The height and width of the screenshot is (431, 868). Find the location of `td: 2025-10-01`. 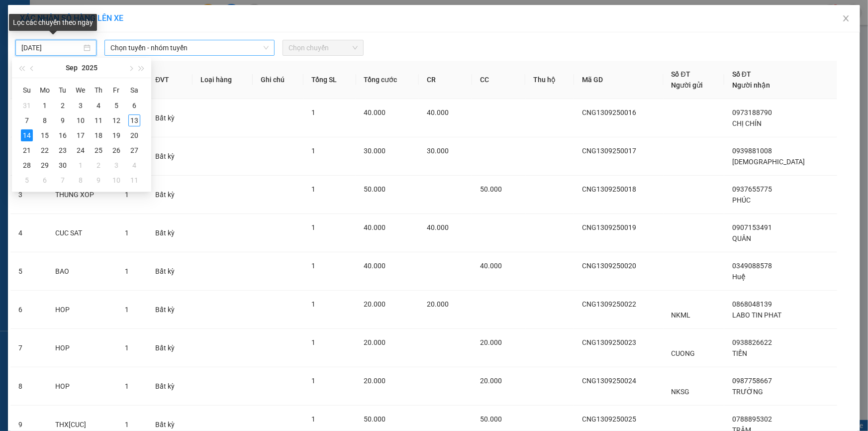

td: 2025-10-01 is located at coordinates (81, 166).